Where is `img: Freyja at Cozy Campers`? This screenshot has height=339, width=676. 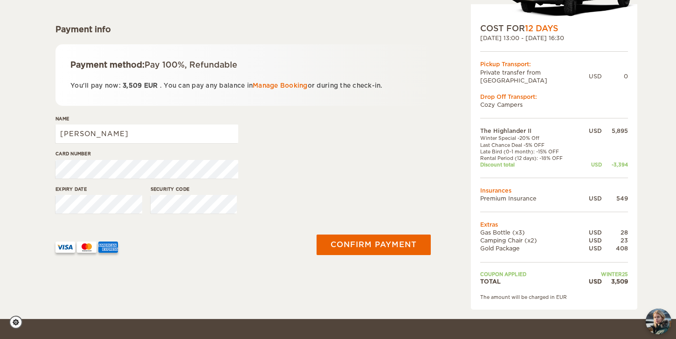
img: Freyja at Cozy Campers is located at coordinates (658, 321).